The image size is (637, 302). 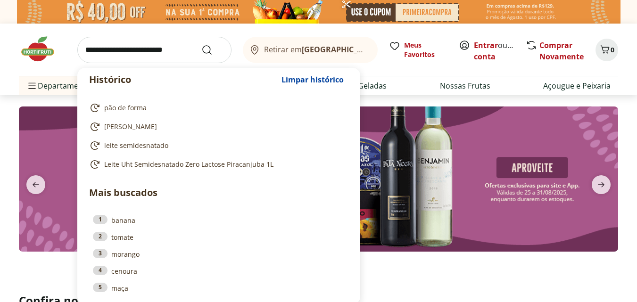 What do you see at coordinates (316, 49) in the screenshot?
I see `span: Retirar em` at bounding box center [316, 49].